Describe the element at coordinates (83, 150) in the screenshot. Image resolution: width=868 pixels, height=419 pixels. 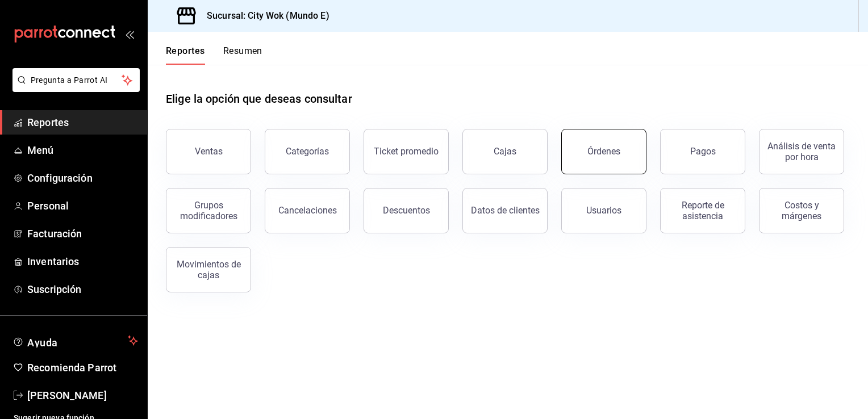
I see `span: Menú` at that location.